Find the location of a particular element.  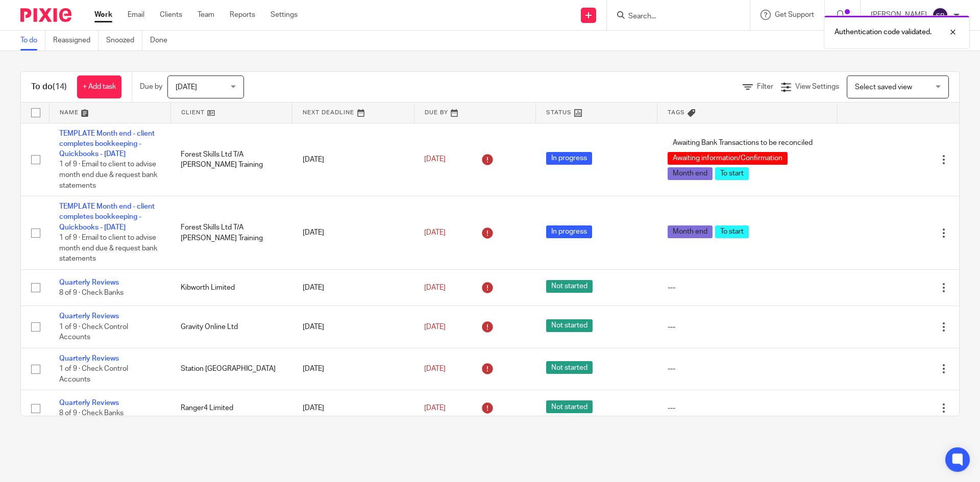

a: Reassigned is located at coordinates (76, 40).